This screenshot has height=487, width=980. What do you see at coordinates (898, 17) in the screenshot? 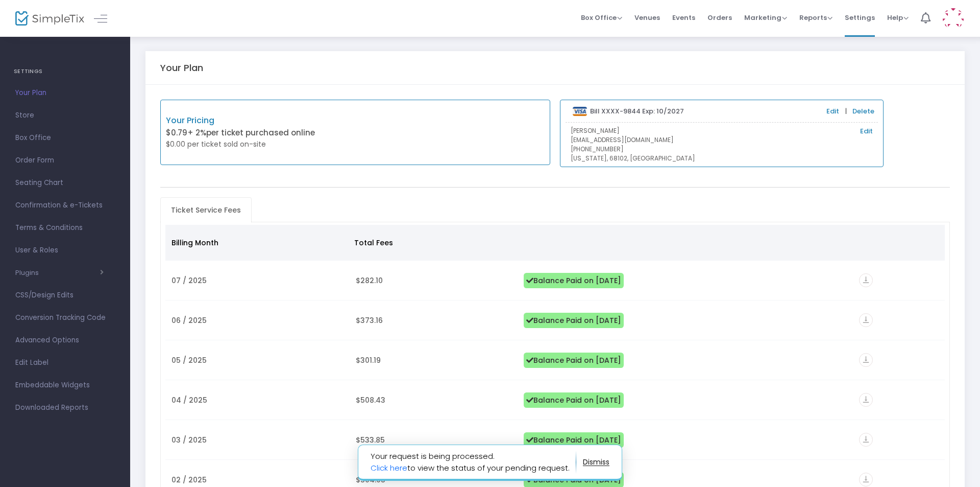
I see `span: Help` at bounding box center [898, 17].